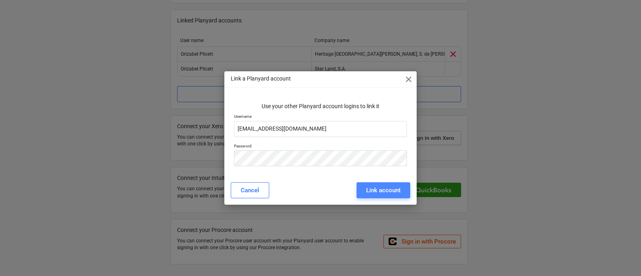  What do you see at coordinates (320, 106) in the screenshot?
I see `p: Use your other Planyard account logins to link it` at bounding box center [320, 106].